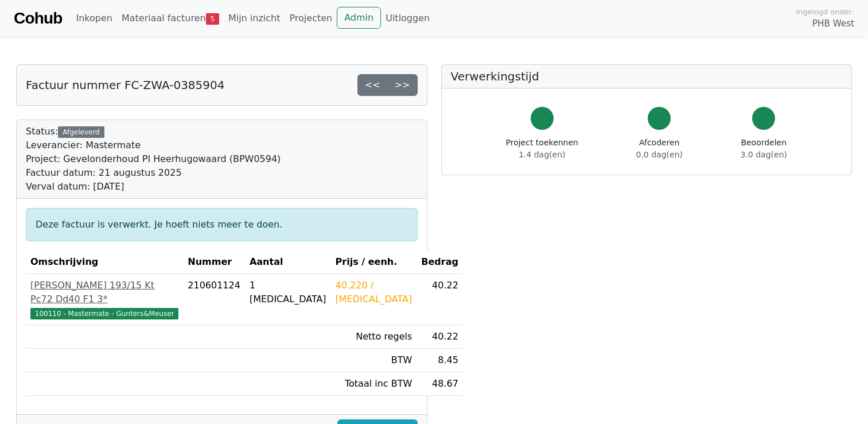  What do you see at coordinates (212, 19) in the screenshot?
I see `span: 5` at bounding box center [212, 19].